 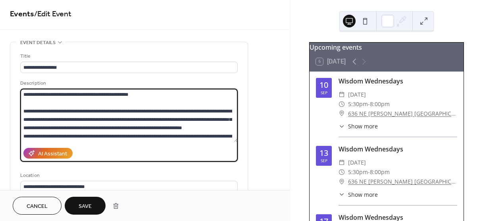 I want to click on span: / Edit Event, so click(x=53, y=14).